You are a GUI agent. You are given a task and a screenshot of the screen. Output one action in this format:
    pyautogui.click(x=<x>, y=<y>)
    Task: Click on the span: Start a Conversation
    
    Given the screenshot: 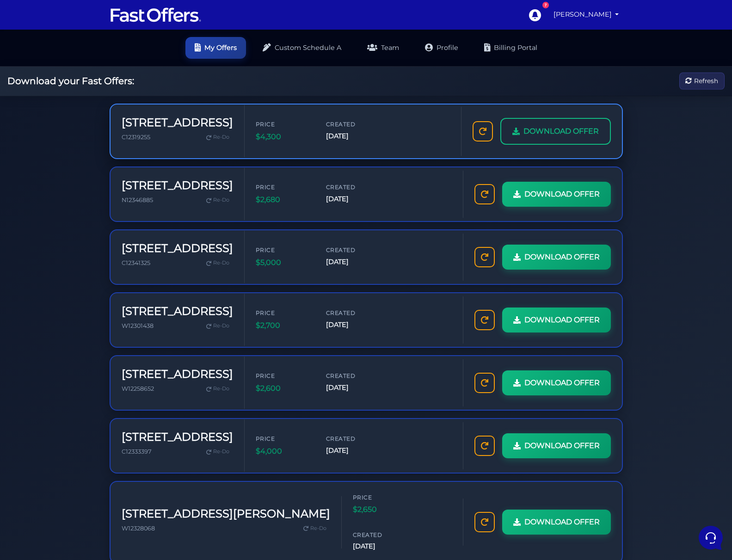 What is the action you would take?
    pyautogui.click(x=98, y=102)
    